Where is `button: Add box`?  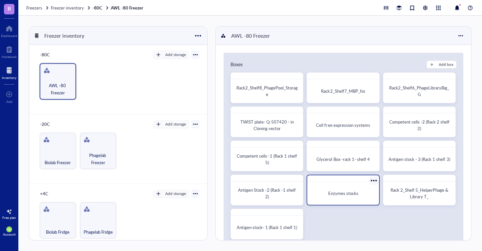
button: Add box is located at coordinates (442, 65).